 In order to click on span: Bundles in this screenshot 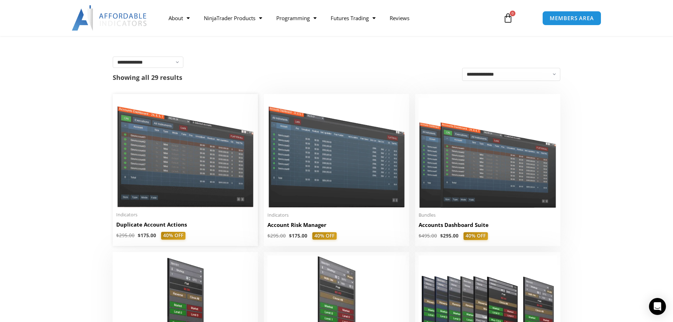, I will do `click(488, 215)`.